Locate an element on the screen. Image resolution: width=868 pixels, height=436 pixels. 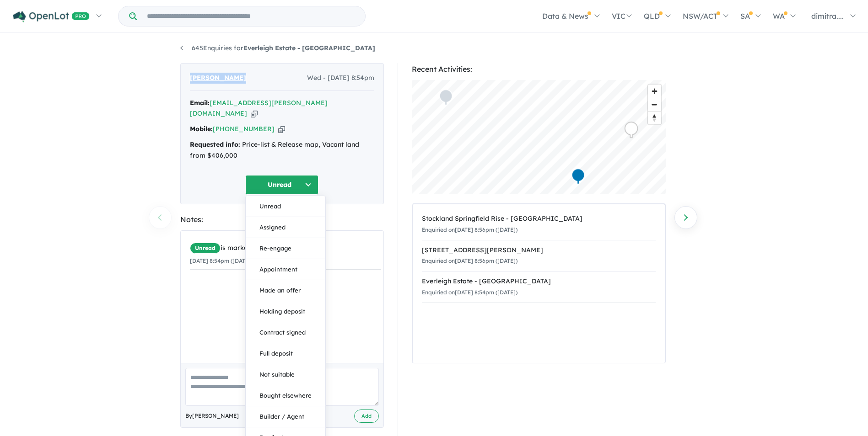
button: Holding deposit is located at coordinates (285, 312).